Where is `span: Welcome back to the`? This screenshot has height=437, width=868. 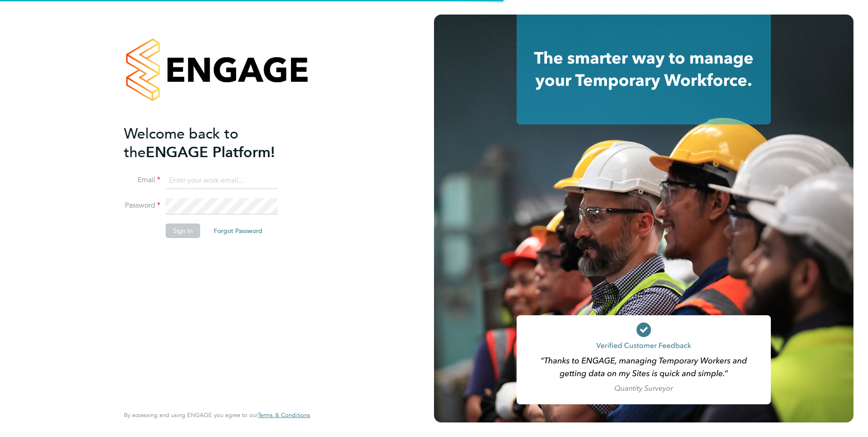
span: Welcome back to the is located at coordinates (181, 143).